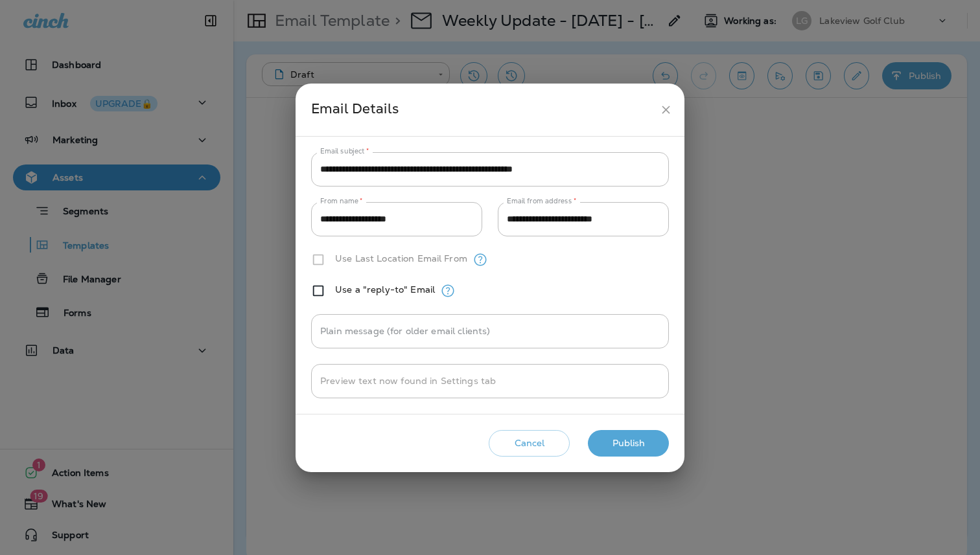 Image resolution: width=980 pixels, height=555 pixels. Describe the element at coordinates (529, 443) in the screenshot. I see `button: Cancel` at that location.